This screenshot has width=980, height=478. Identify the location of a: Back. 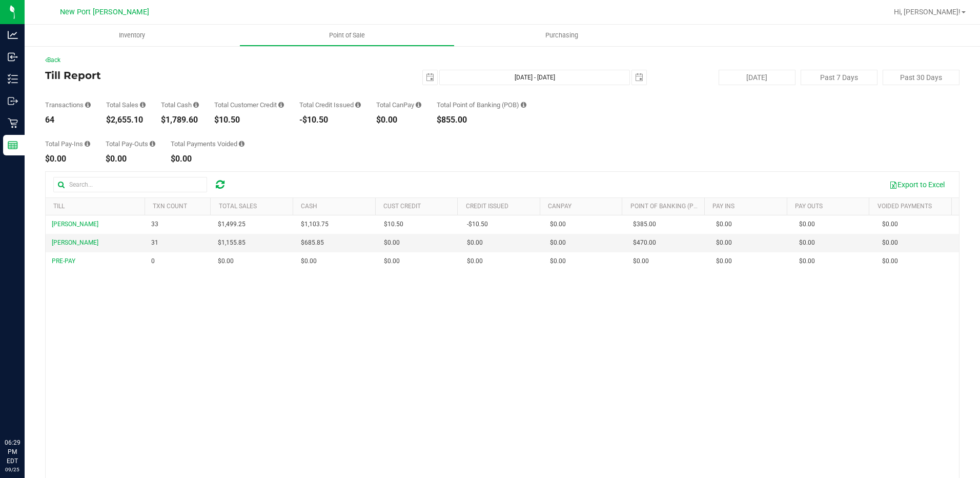
(53, 60).